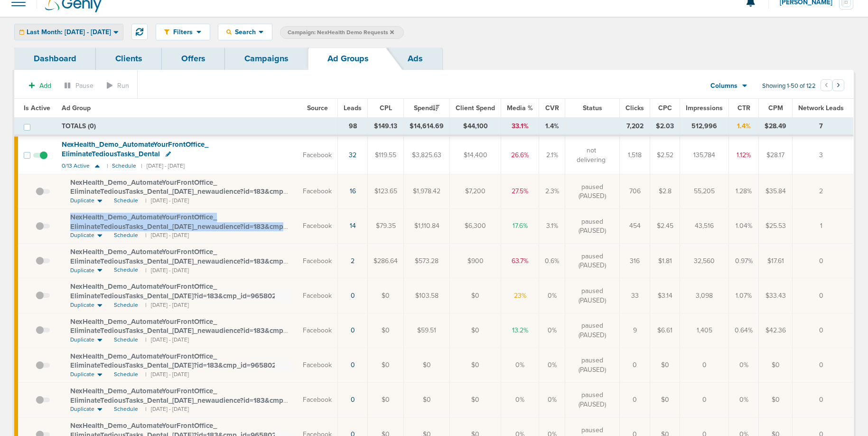  I want to click on span: NexHealth_ Demo_ AutomateYourFrontOffice_ EliminateTediousTasks_ Dental, so click(135, 149).